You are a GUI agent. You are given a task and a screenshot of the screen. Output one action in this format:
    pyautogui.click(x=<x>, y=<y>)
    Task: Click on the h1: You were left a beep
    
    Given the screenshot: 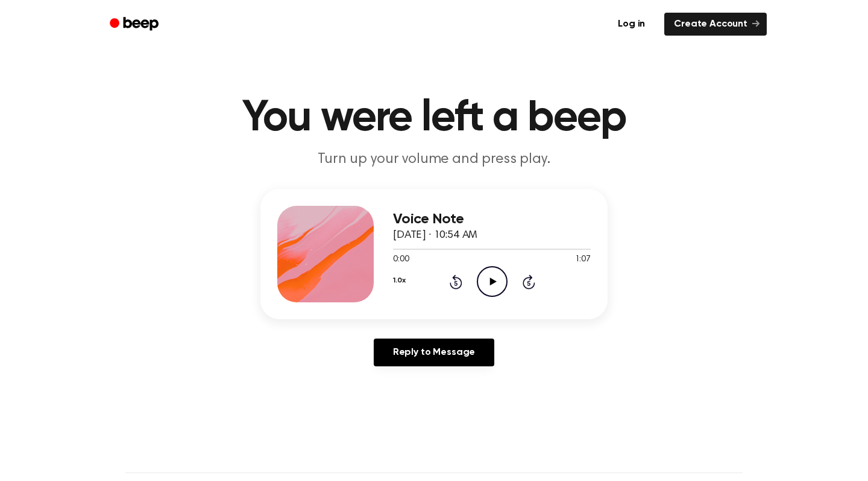 What is the action you would take?
    pyautogui.click(x=434, y=118)
    